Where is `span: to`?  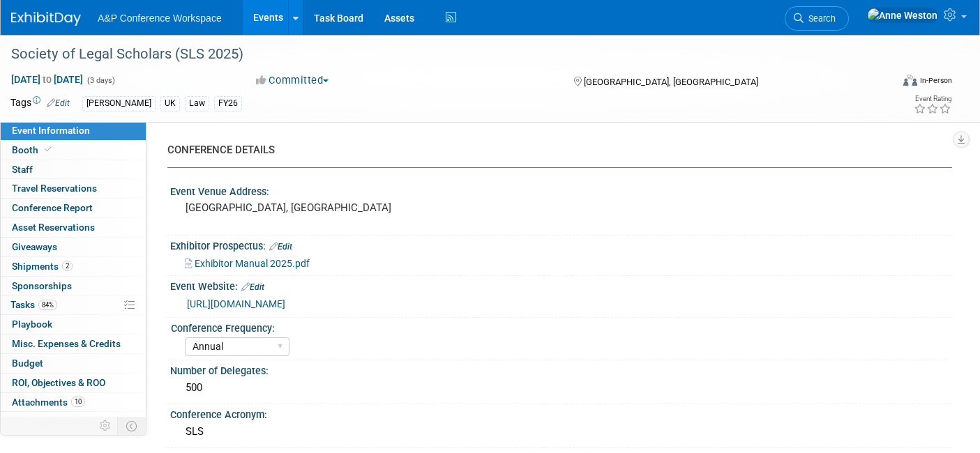
span: to is located at coordinates (47, 79).